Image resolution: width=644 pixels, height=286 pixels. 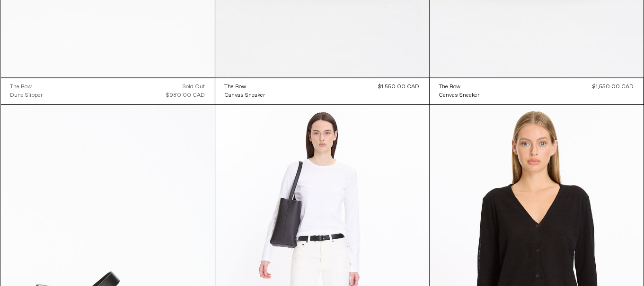 What do you see at coordinates (27, 96) in the screenshot?
I see `a: Dune Slipper` at bounding box center [27, 96].